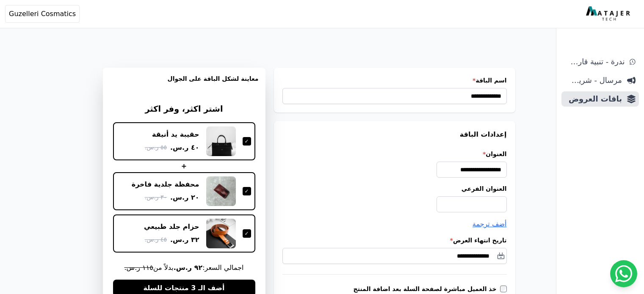 This screenshot has width=644, height=294. I want to click on span: ٣٢ ر.س., so click(185, 240).